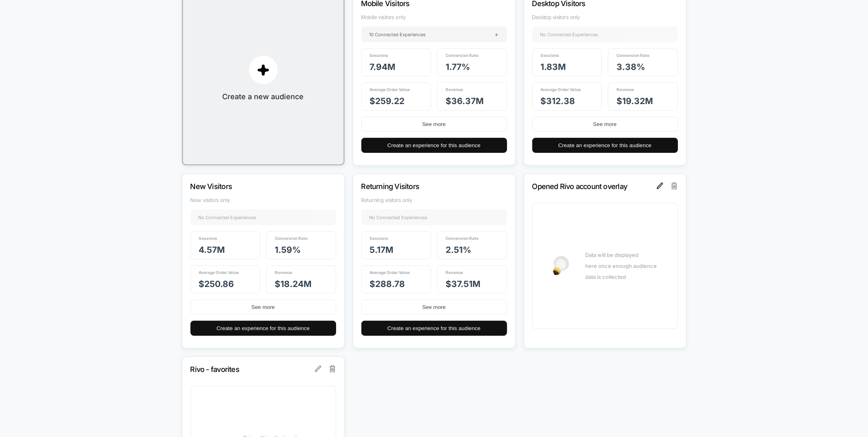  I want to click on span: 1.83M, so click(553, 67).